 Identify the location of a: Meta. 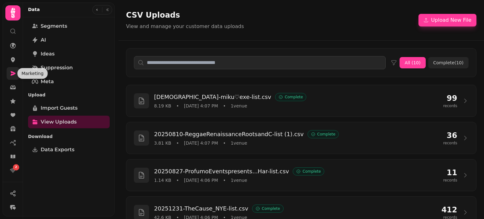
(69, 82).